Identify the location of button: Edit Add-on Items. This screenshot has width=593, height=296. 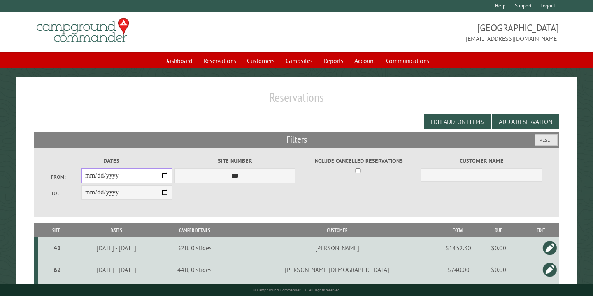
(457, 122).